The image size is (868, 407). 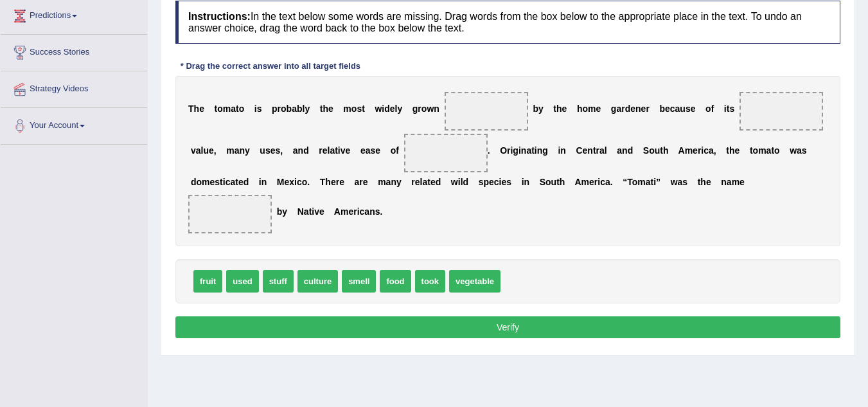 What do you see at coordinates (74, 50) in the screenshot?
I see `a: Success Stories` at bounding box center [74, 50].